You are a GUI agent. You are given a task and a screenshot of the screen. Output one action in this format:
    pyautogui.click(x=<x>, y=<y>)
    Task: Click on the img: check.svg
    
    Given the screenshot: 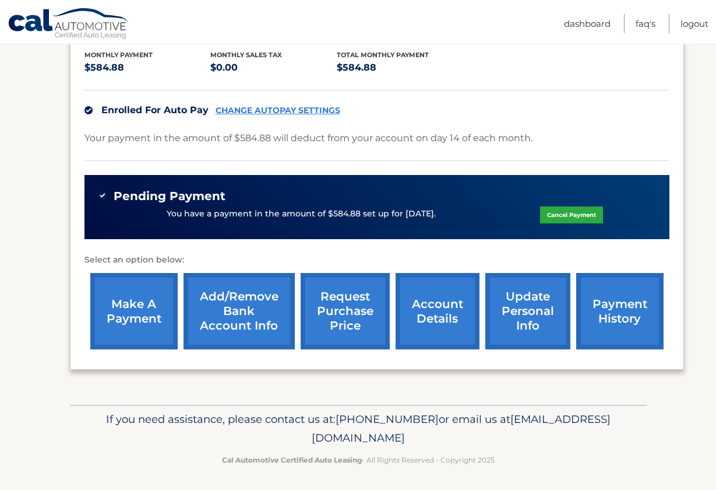 What is the action you would take?
    pyautogui.click(x=89, y=110)
    